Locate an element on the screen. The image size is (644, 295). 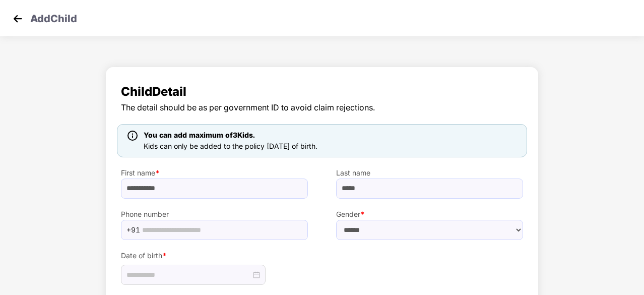
label: Date of birth is located at coordinates (214, 256).